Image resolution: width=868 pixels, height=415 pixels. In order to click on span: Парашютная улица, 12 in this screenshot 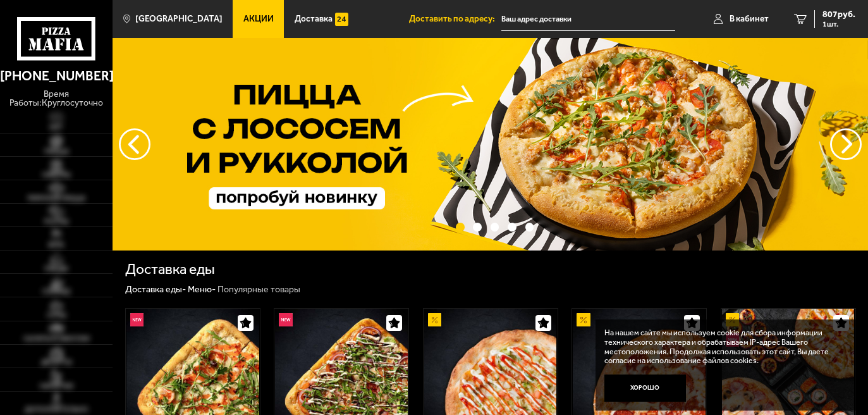, I will do `click(588, 19)`.